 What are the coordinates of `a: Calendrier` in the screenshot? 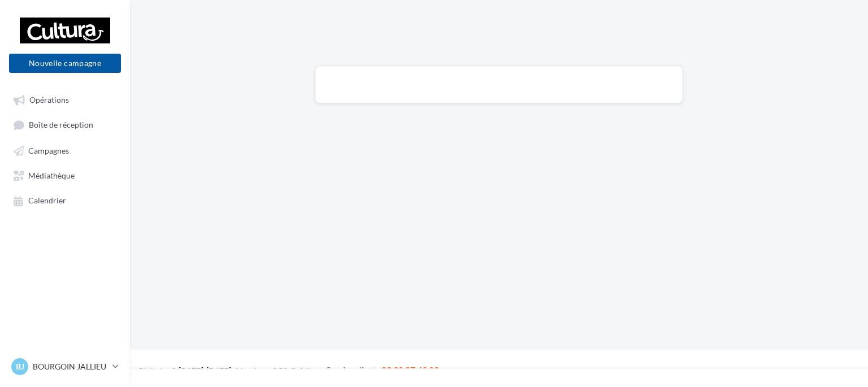 It's located at (65, 200).